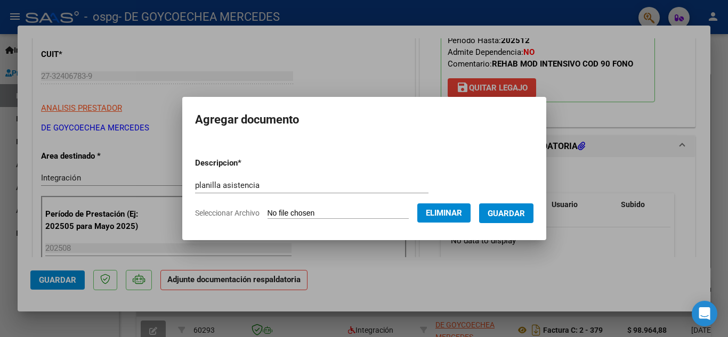  I want to click on div: Open Intercom Messenger, so click(704, 314).